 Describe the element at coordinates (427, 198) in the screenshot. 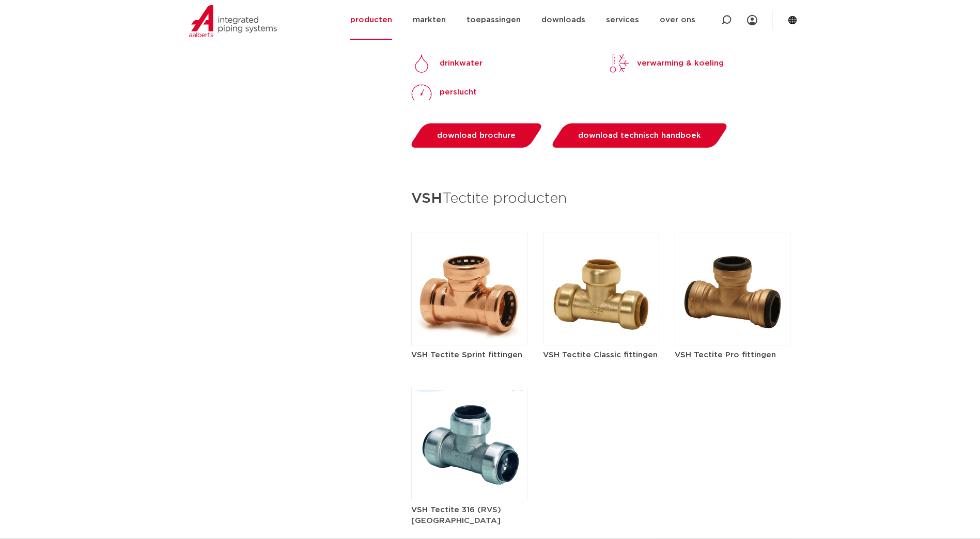

I see `strong: VSH` at that location.